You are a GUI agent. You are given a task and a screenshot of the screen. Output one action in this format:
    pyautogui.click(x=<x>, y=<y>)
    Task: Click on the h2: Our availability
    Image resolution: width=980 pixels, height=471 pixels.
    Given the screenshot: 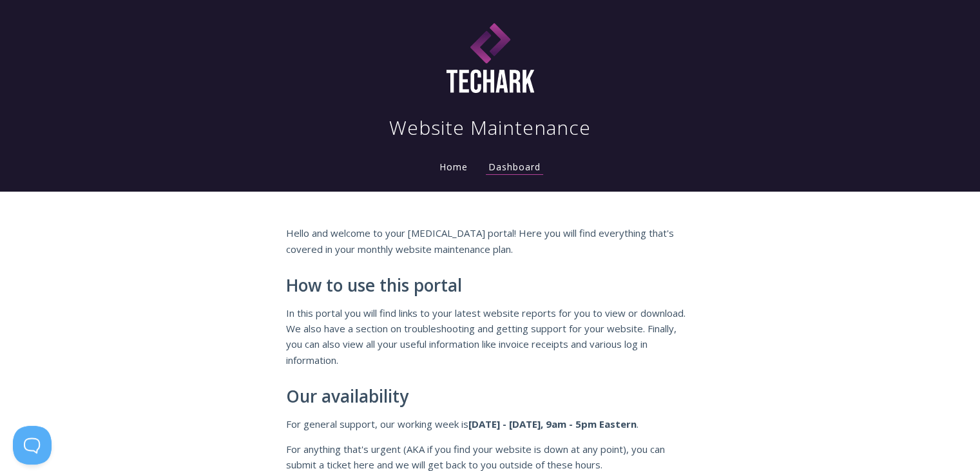 What is the action you would take?
    pyautogui.click(x=490, y=396)
    